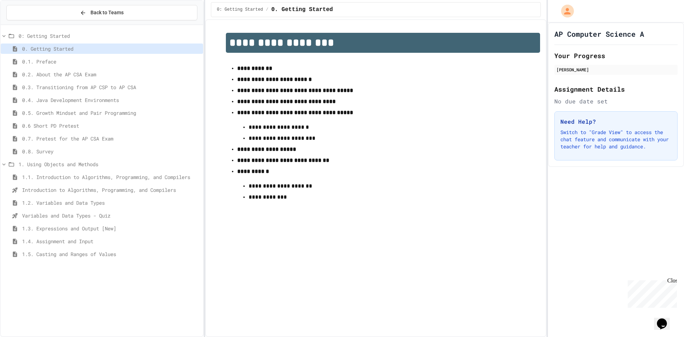  What do you see at coordinates (111, 215) in the screenshot?
I see `span: Variables and Data Types - Quiz` at bounding box center [111, 215].